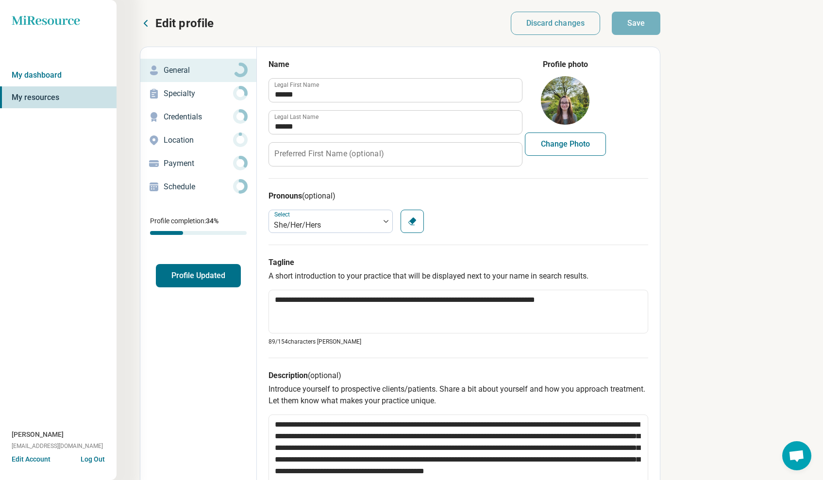  I want to click on legend: Profile photo, so click(566, 65).